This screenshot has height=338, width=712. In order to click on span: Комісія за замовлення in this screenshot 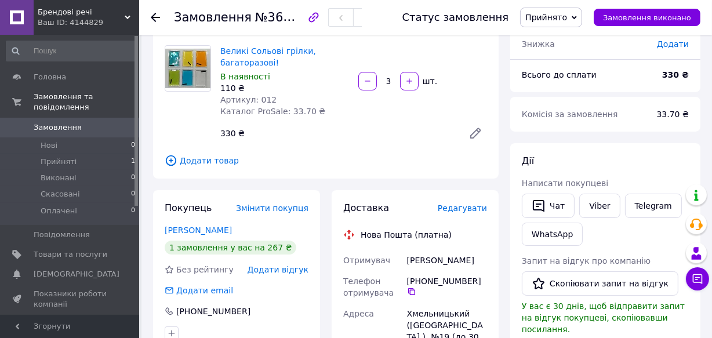, I will do `click(570, 114)`.